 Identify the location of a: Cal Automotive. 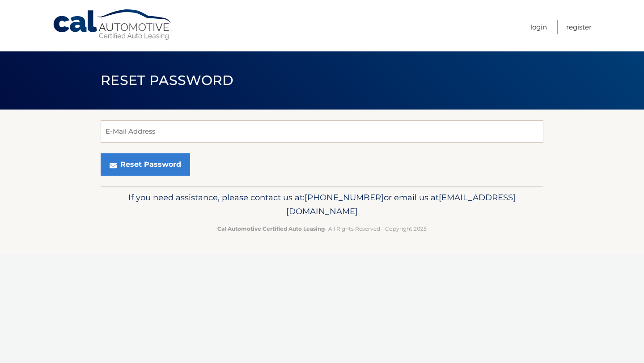
(112, 24).